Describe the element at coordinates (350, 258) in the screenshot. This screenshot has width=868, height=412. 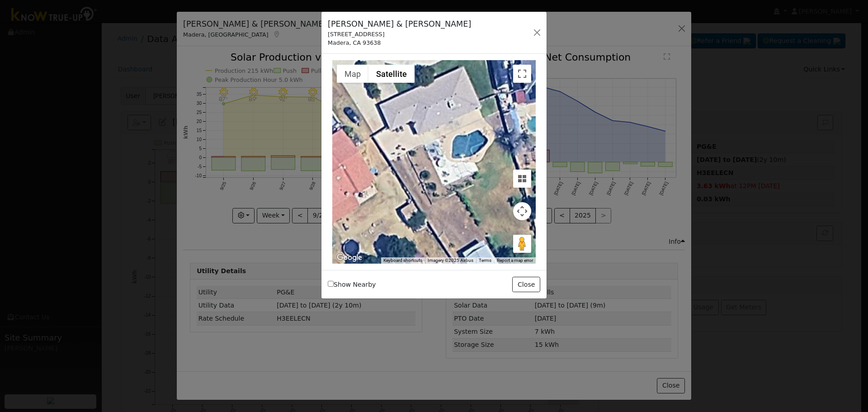
I see `a: Open this area in Google Maps (opens a new window)` at that location.